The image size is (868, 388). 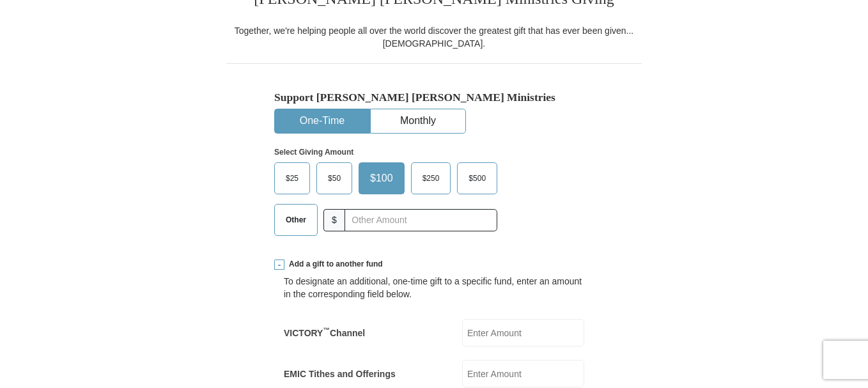 I want to click on span: $250, so click(x=431, y=178).